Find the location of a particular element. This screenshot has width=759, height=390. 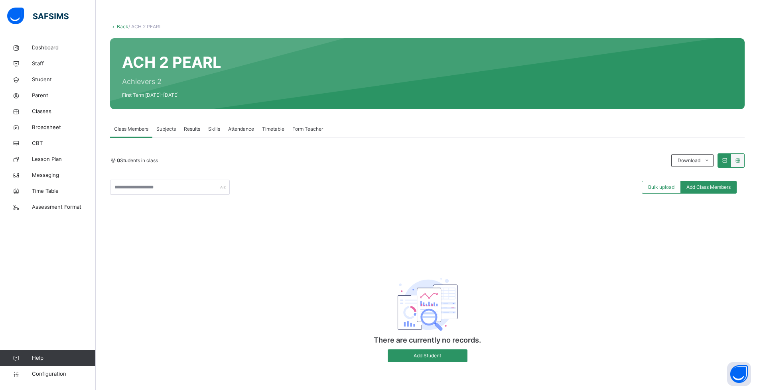

span: Results is located at coordinates (192, 129).